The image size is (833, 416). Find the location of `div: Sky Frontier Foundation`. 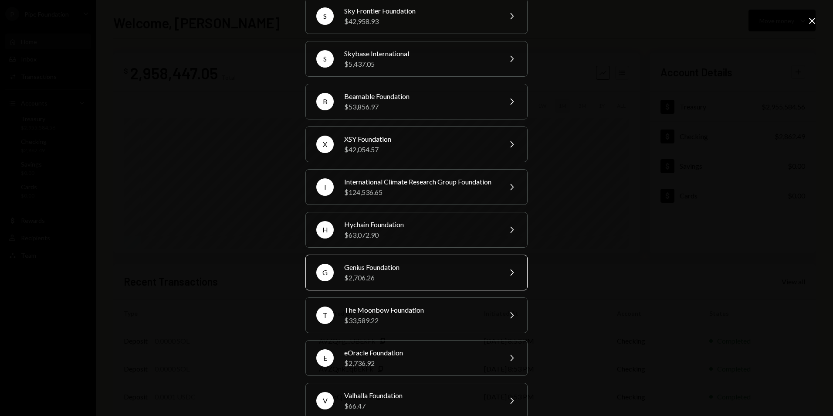

div: Sky Frontier Foundation is located at coordinates (420, 11).